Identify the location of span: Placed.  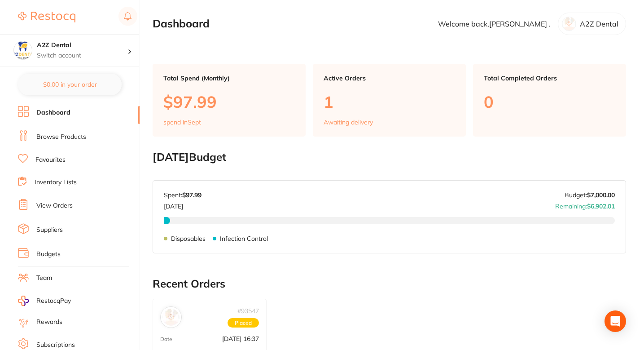
(243, 323).